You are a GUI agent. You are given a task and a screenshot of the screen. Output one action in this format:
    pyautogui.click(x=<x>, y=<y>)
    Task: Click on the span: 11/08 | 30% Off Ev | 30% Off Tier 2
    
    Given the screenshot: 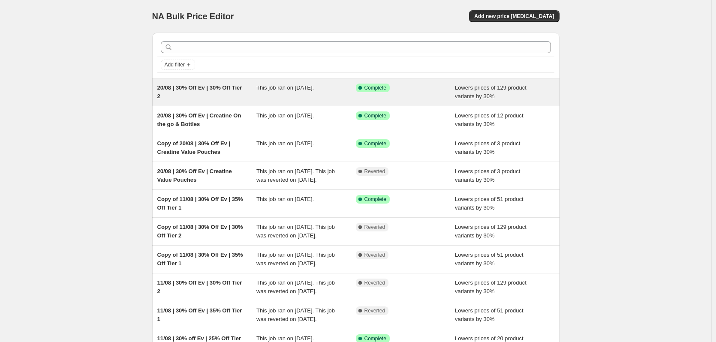 What is the action you would take?
    pyautogui.click(x=200, y=287)
    